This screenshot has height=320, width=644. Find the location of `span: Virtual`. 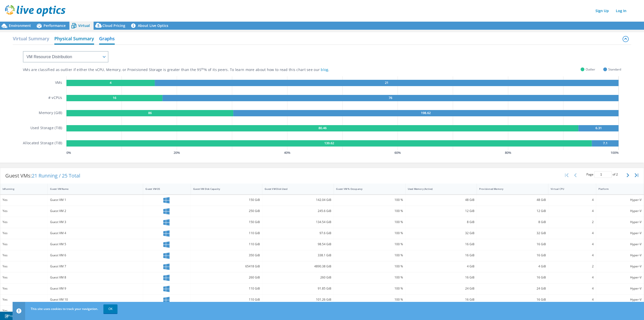

span: Virtual is located at coordinates (84, 25).